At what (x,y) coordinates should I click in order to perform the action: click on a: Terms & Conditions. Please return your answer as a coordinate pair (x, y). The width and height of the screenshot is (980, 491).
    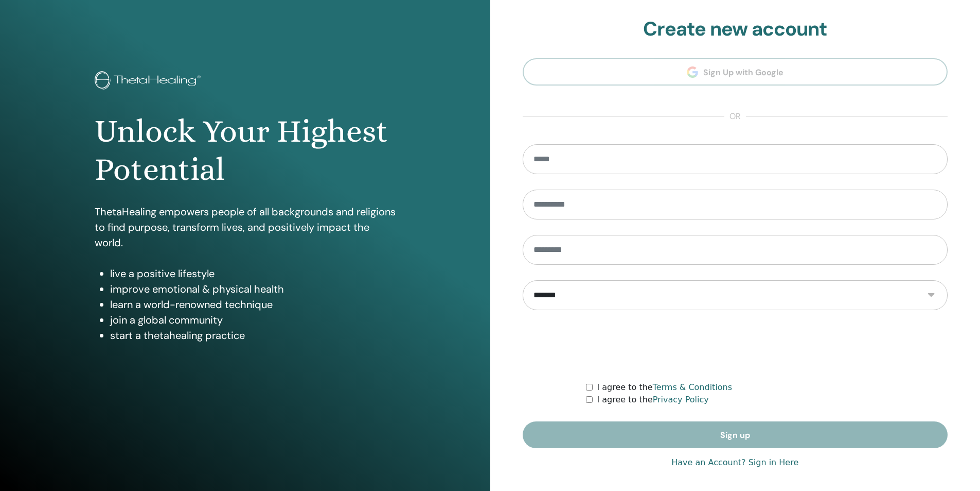
    Looking at the image, I should click on (692, 387).